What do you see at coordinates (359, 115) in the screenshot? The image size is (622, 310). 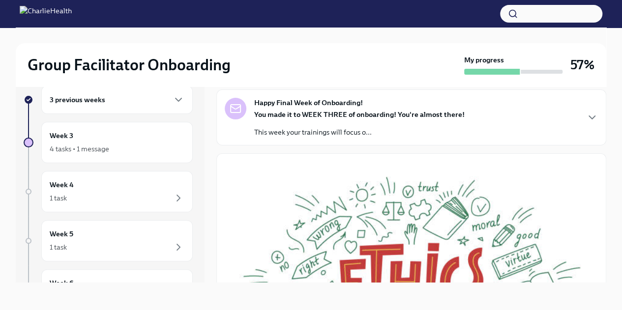 I see `strong: You made it to WEEK THREE of onboarding! You're almost there!` at bounding box center [359, 115].